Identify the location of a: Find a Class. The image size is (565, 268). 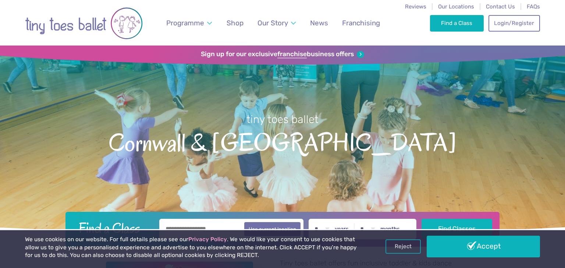
(457, 23).